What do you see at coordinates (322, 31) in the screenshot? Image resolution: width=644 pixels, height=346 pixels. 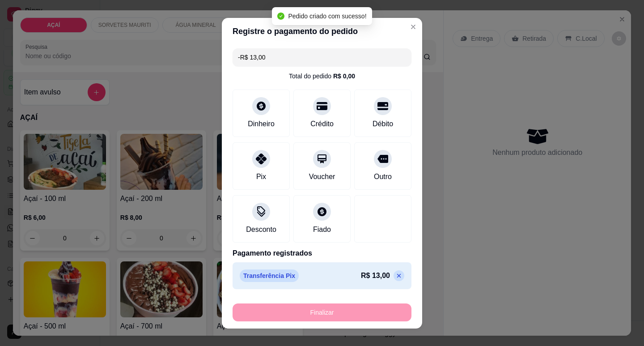 I see `header: Registre o pagamento do pedido` at bounding box center [322, 31].